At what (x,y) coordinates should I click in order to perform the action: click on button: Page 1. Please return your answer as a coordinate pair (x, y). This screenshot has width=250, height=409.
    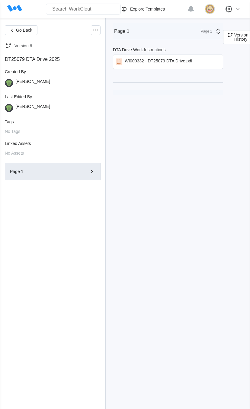
    Looking at the image, I should click on (52, 172).